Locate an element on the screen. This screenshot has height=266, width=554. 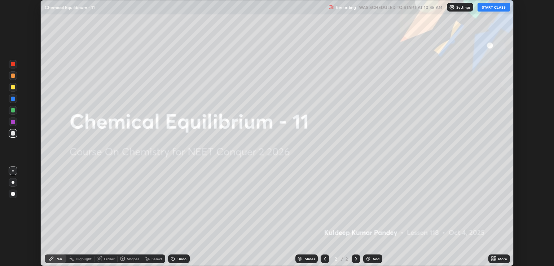
p: Settings is located at coordinates (463, 7).